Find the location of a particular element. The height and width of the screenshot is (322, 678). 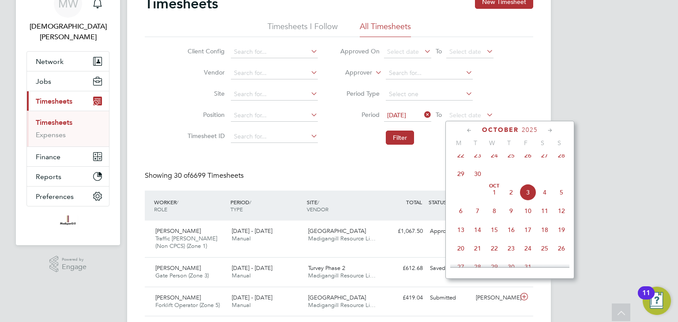

span: 28 is located at coordinates (477, 267).